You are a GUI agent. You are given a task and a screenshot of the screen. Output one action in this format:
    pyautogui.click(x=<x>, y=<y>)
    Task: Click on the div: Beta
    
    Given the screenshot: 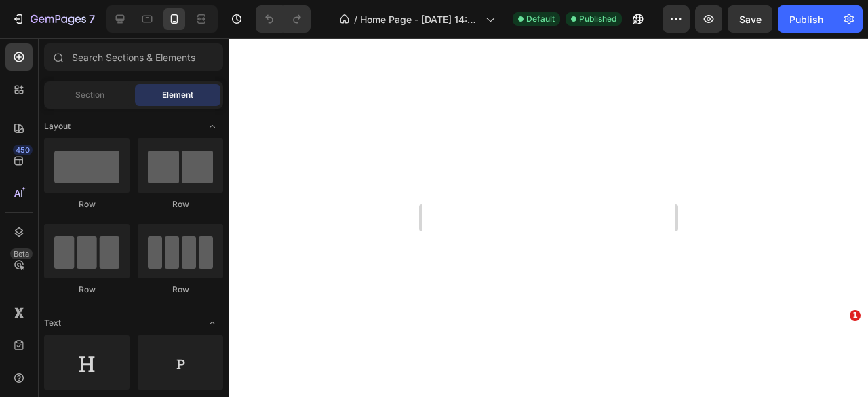 What is the action you would take?
    pyautogui.click(x=21, y=253)
    